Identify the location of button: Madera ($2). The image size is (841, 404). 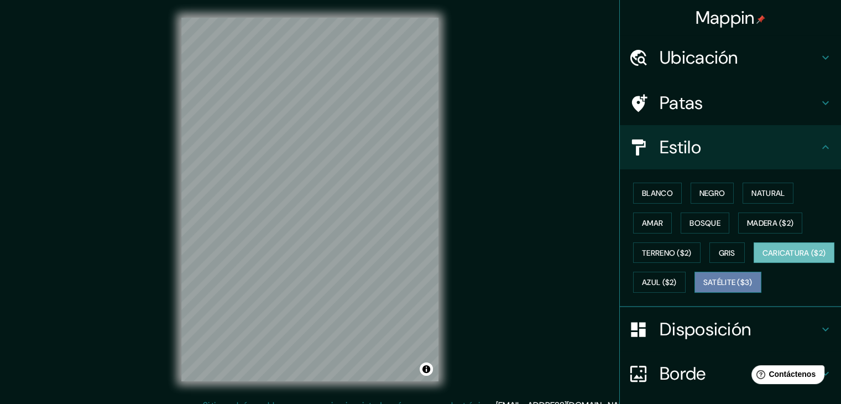
(770, 223).